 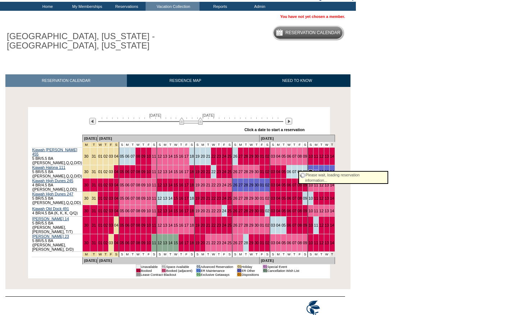 What do you see at coordinates (246, 185) in the screenshot?
I see `a: 28` at bounding box center [246, 185].